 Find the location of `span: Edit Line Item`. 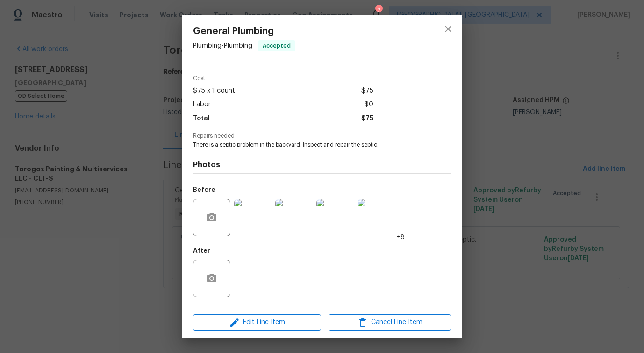

span: Edit Line Item is located at coordinates (257, 322).